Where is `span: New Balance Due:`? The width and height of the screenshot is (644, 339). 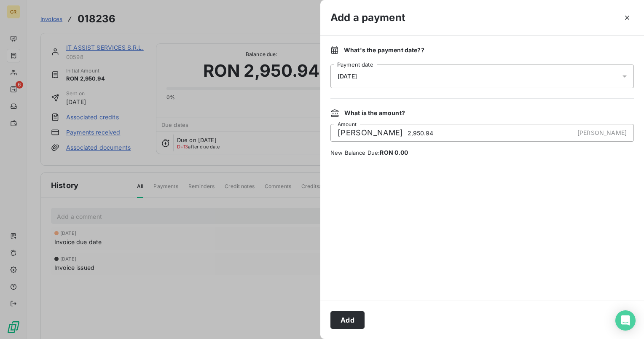 span: New Balance Due: is located at coordinates (483, 153).